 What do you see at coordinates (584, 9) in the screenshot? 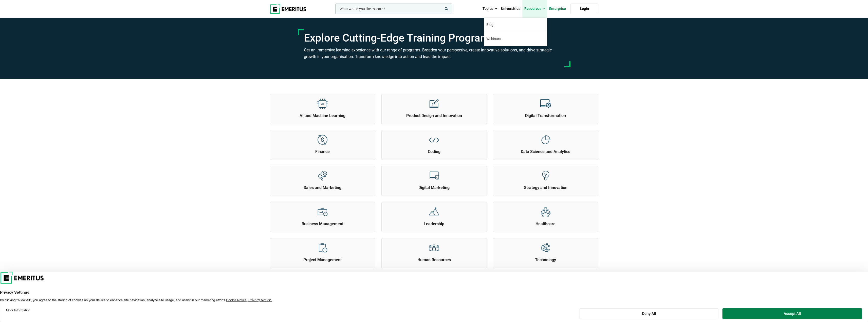
I see `a: Login` at bounding box center [584, 9].